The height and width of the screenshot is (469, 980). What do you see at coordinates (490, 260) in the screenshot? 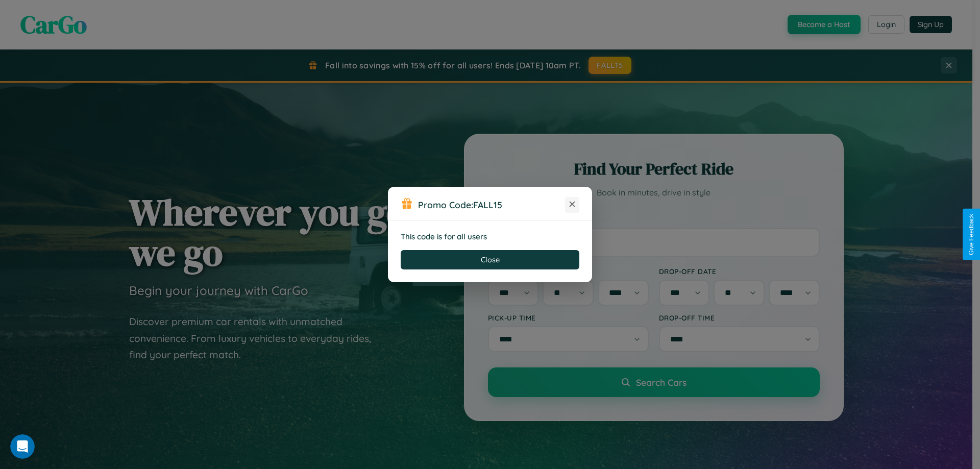
I see `button: Close` at bounding box center [490, 260].